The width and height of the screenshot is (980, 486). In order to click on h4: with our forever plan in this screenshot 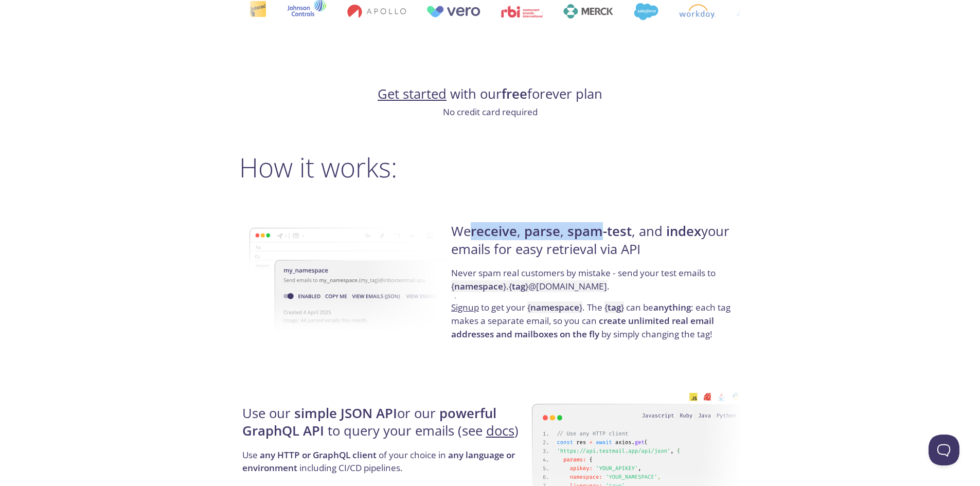, I will do `click(490, 94)`.